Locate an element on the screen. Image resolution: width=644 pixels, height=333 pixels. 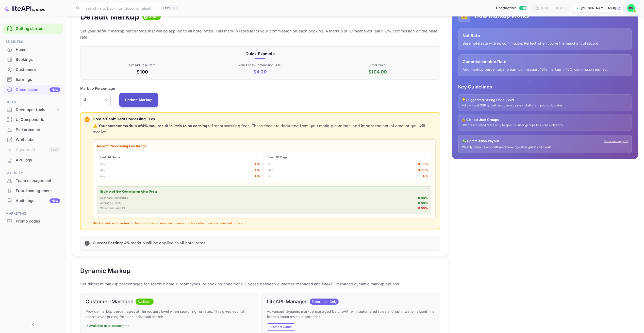
p: Advanced dynamic markup managed by LiteAPI with automated rules and optimization algorithms for m... is located at coordinates (351, 315).